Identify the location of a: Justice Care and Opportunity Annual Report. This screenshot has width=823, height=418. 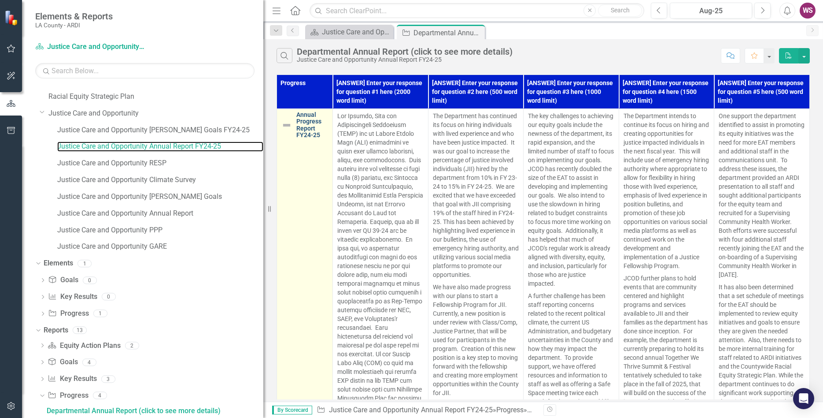
(160, 213).